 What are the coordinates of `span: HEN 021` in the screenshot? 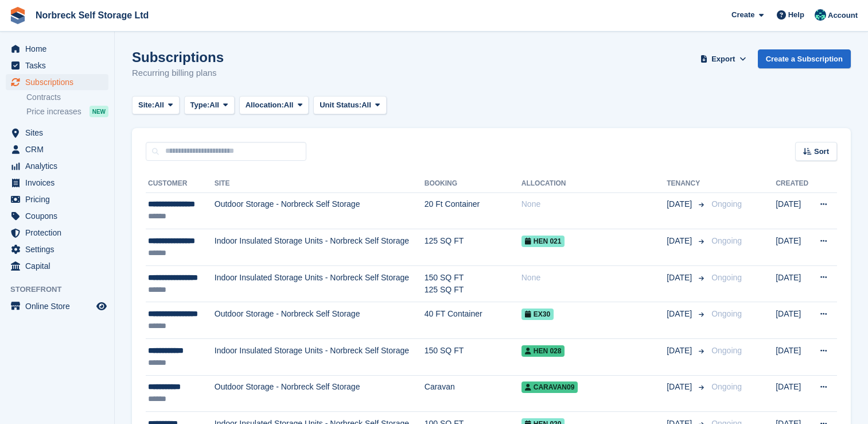 It's located at (543, 241).